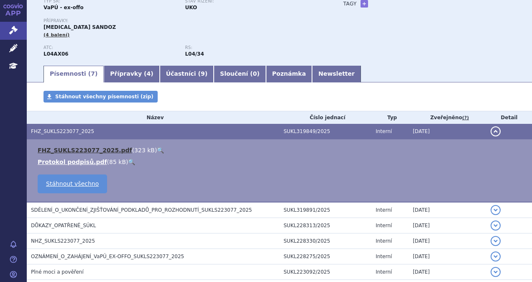 The image size is (532, 282). Describe the element at coordinates (144, 150) in the screenshot. I see `span: 323 kB` at that location.